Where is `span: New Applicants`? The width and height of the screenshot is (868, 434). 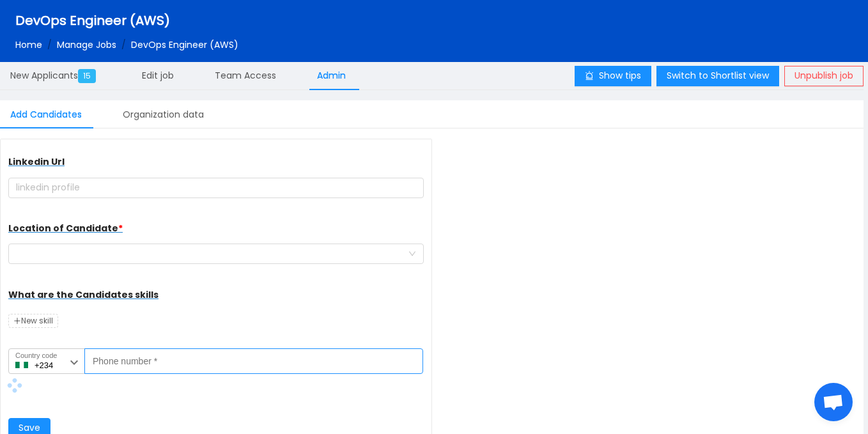
span: New Applicants is located at coordinates (56, 75).